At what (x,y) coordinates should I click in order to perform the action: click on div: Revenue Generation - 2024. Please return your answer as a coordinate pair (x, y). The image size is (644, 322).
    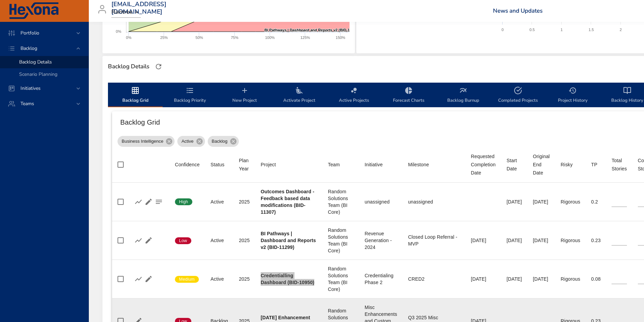
    Looking at the image, I should click on (381, 241).